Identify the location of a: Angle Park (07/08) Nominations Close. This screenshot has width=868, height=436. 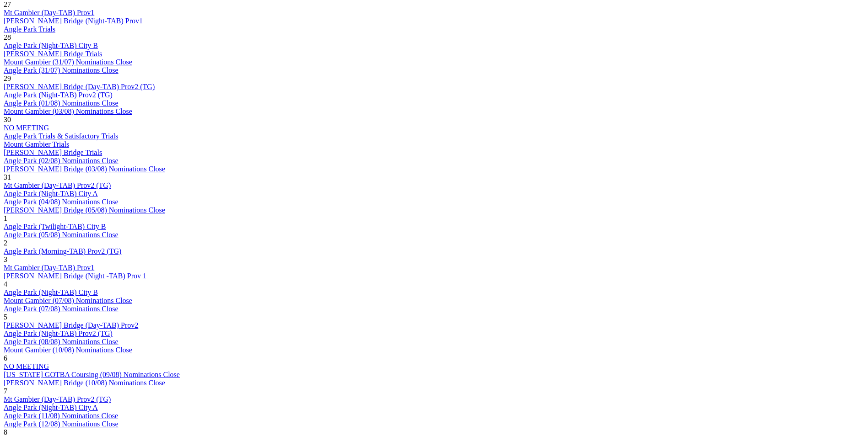
(61, 309).